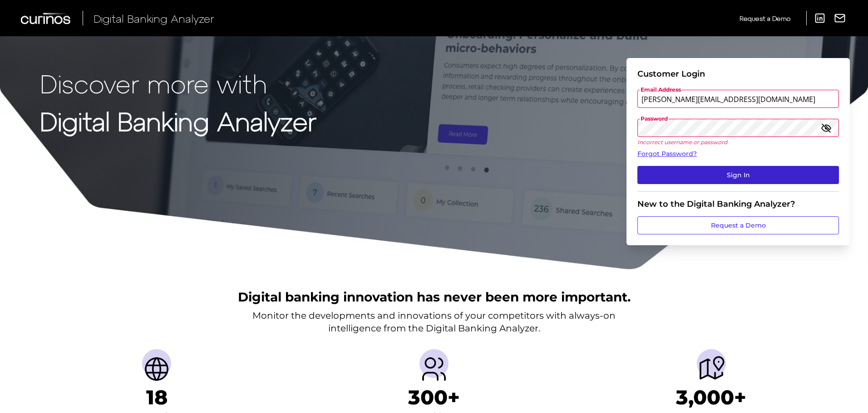  What do you see at coordinates (712, 369) in the screenshot?
I see `img: Journeys` at bounding box center [712, 369].